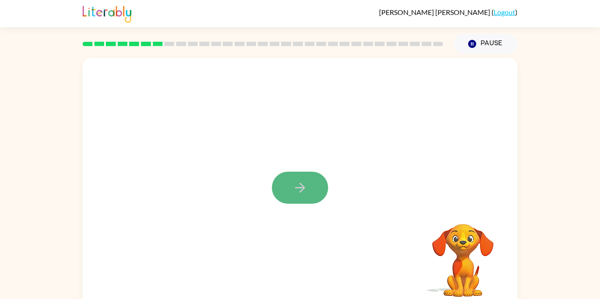 This screenshot has width=600, height=299. Describe the element at coordinates (504, 12) in the screenshot. I see `a: Logout` at that location.